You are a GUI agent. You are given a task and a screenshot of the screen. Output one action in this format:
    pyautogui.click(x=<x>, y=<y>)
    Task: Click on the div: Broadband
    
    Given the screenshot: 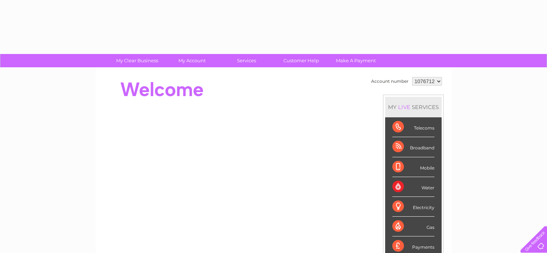 What is the action you would take?
    pyautogui.click(x=413, y=147)
    